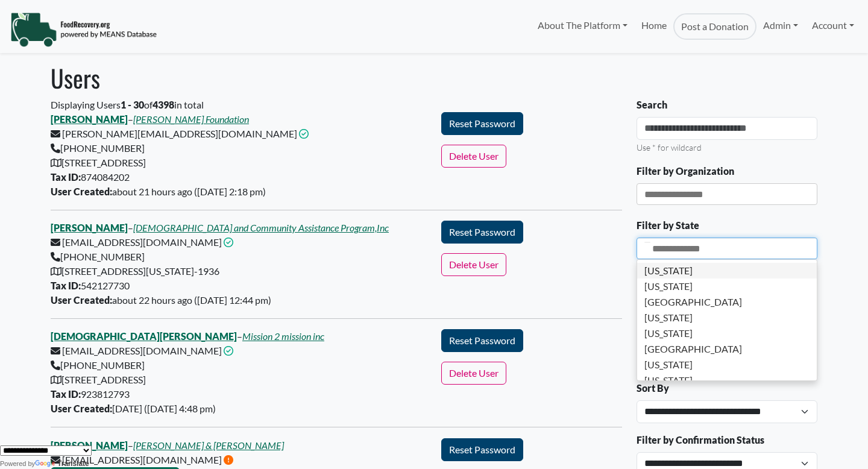 This screenshot has width=868, height=469. I want to click on label: Filter by Organization, so click(686, 171).